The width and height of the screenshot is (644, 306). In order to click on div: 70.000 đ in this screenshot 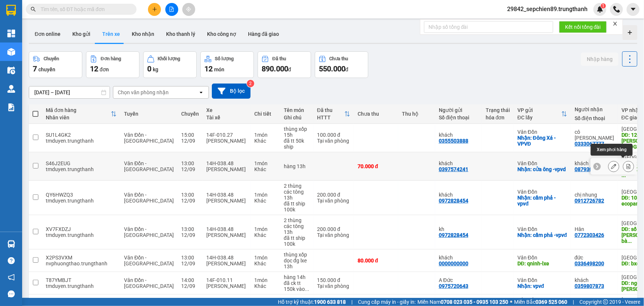, I will do `click(376, 166)`.